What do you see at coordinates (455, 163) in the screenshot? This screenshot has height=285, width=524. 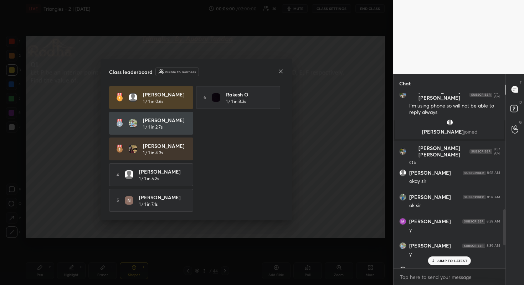 I see `div: Ok` at bounding box center [455, 163].